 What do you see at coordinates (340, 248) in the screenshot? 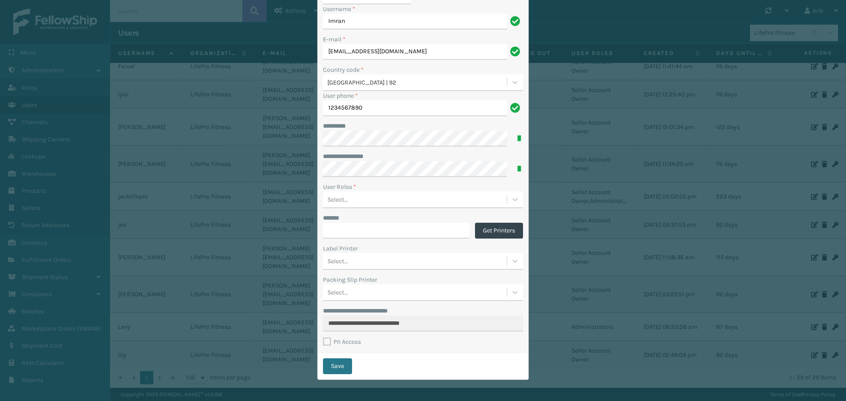
I see `label: Label Printer` at bounding box center [340, 248].